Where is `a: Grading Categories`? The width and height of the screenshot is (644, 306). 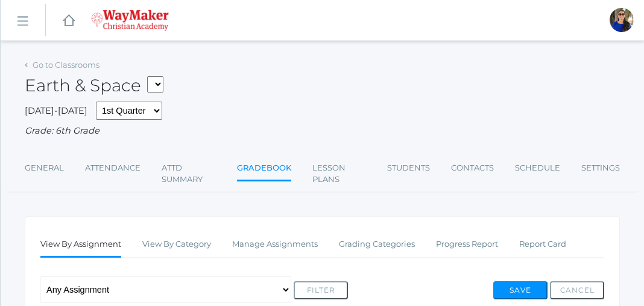 a: Grading Categories is located at coordinates (377, 244).